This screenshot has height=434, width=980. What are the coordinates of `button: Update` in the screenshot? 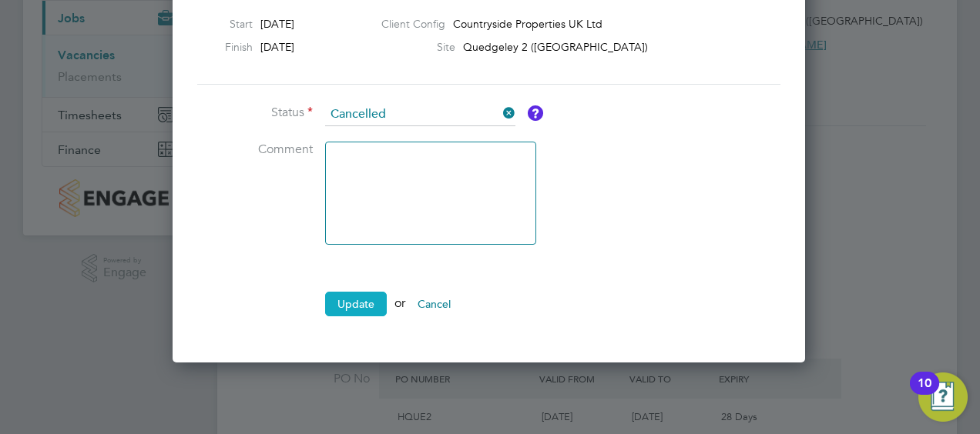 It's located at (356, 304).